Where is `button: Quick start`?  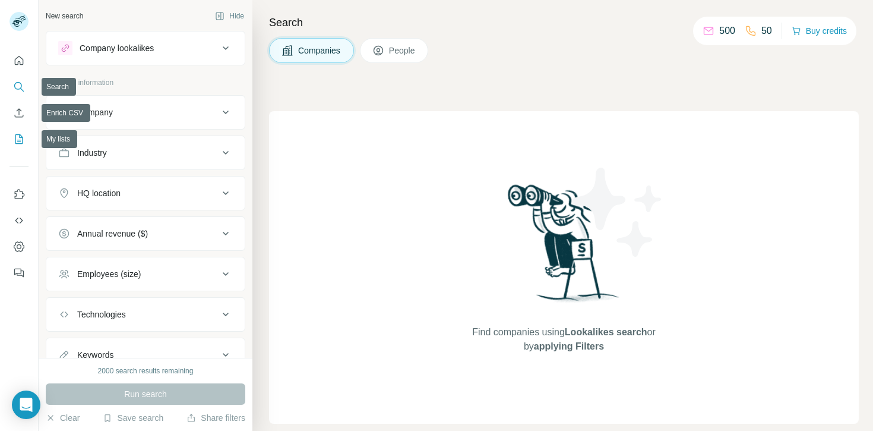
button: Quick start is located at coordinates (19, 61).